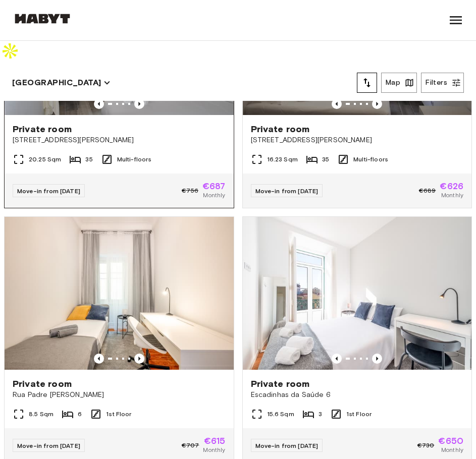 The image size is (476, 459). I want to click on span: €689, so click(428, 191).